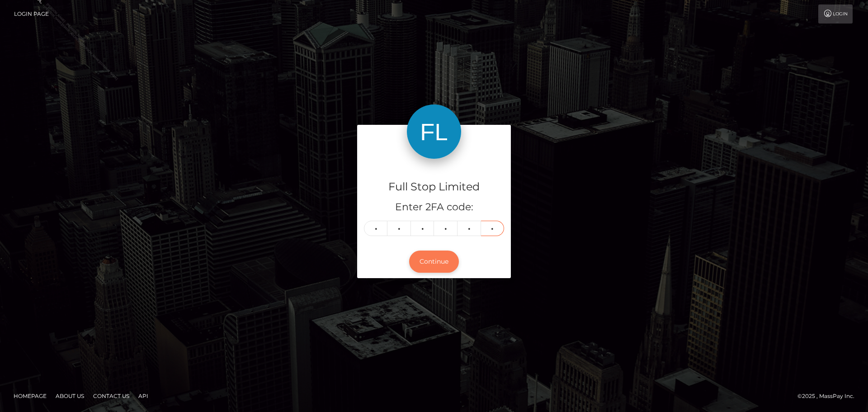 The image size is (868, 412). What do you see at coordinates (70, 396) in the screenshot?
I see `a: About Us` at bounding box center [70, 396].